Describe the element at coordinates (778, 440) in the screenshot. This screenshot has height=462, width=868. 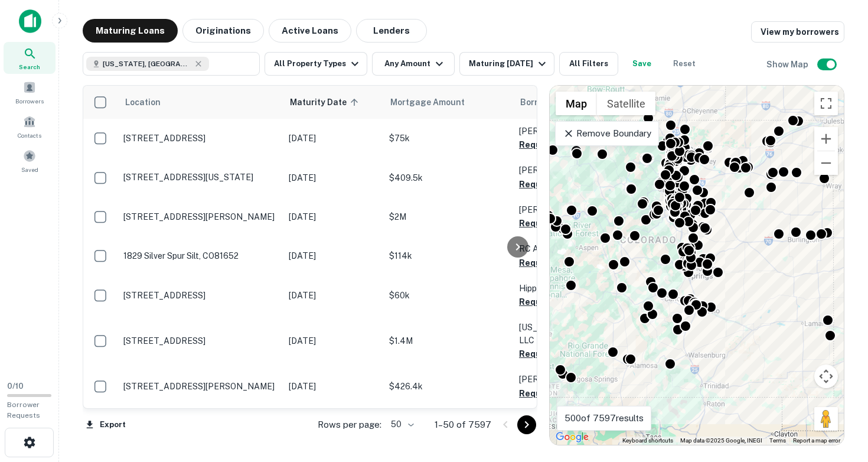
I see `a: Terms` at that location.